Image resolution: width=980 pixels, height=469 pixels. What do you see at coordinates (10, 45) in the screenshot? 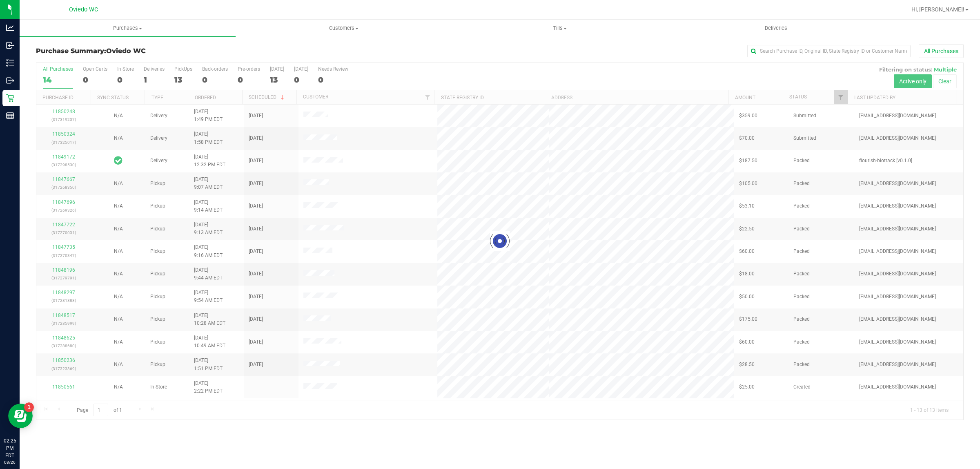
I see `inline-svg: Inbound` at bounding box center [10, 45].